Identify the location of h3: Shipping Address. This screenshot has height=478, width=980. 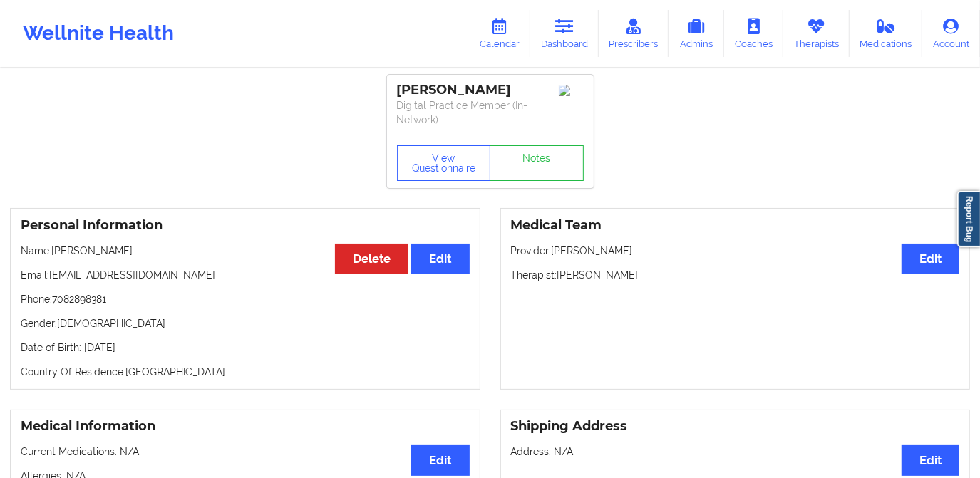
(735, 425).